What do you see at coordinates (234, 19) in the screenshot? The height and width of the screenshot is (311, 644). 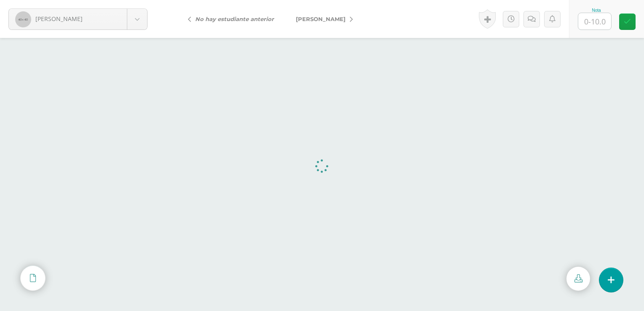 I see `i: No hay estudiante anterior` at bounding box center [234, 19].